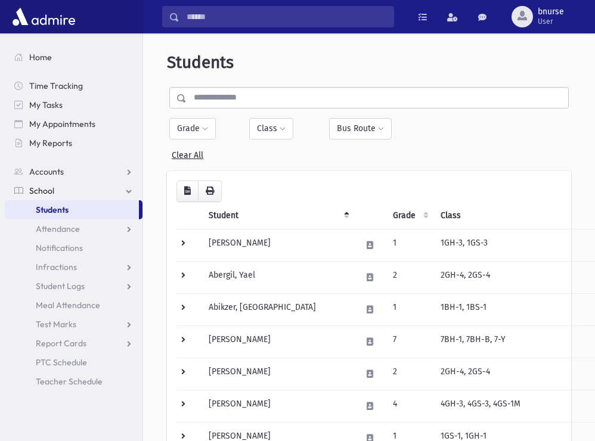  What do you see at coordinates (73, 381) in the screenshot?
I see `a: Teacher Schedule` at bounding box center [73, 381].